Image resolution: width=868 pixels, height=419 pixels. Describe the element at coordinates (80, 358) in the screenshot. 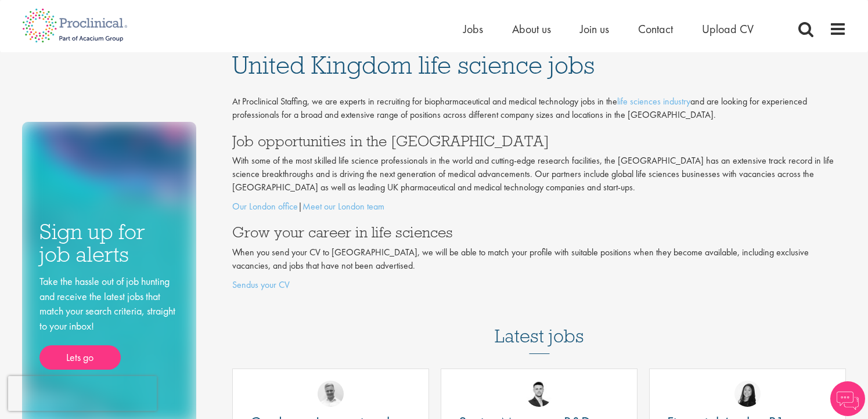

I see `a: Lets go` at that location.